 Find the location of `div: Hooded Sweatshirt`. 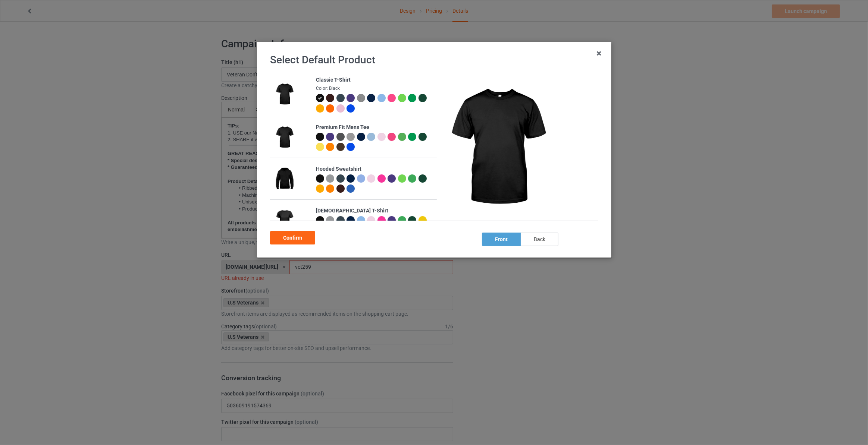

div: Hooded Sweatshirt is located at coordinates (374, 169).